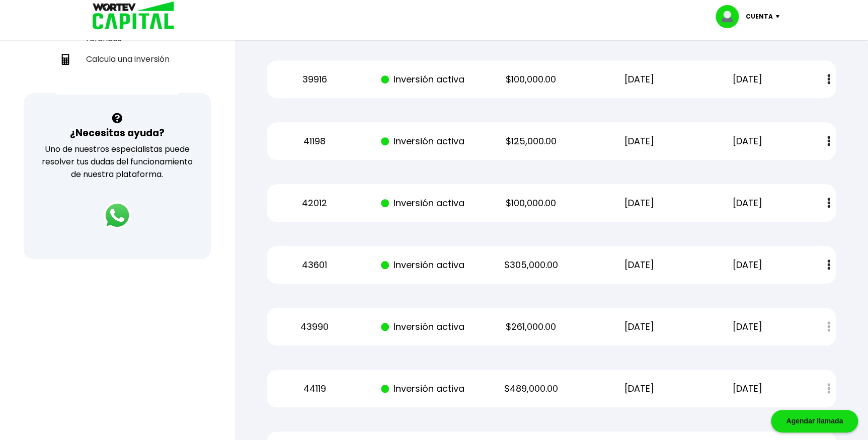 This screenshot has height=440, width=868. What do you see at coordinates (531, 327) in the screenshot?
I see `p: $261,000.00` at bounding box center [531, 327].